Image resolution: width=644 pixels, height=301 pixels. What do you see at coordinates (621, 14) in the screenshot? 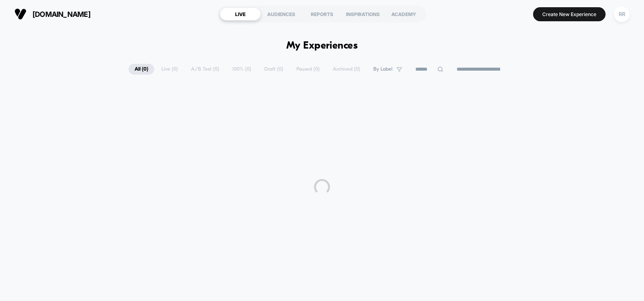
I see `button: RR` at bounding box center [621, 14].